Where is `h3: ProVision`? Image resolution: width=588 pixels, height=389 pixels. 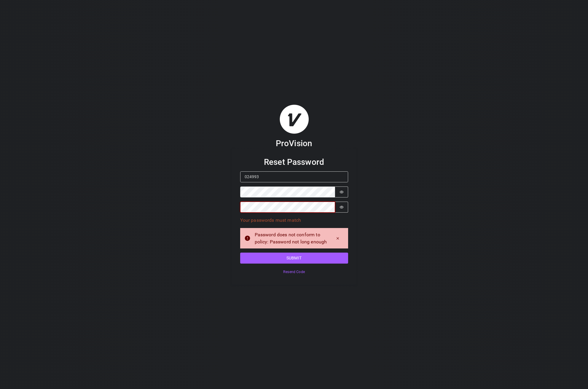 h3: ProVision is located at coordinates (294, 143).